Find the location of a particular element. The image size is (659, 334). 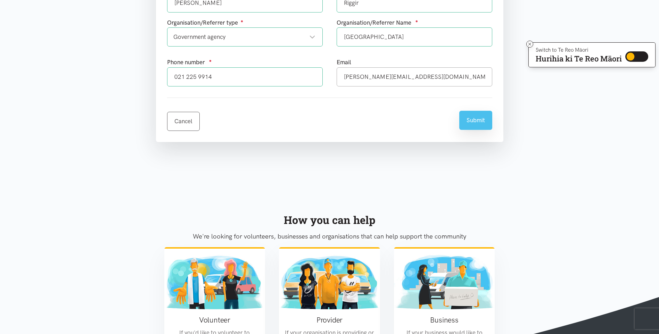

button: Submit is located at coordinates (476, 120).